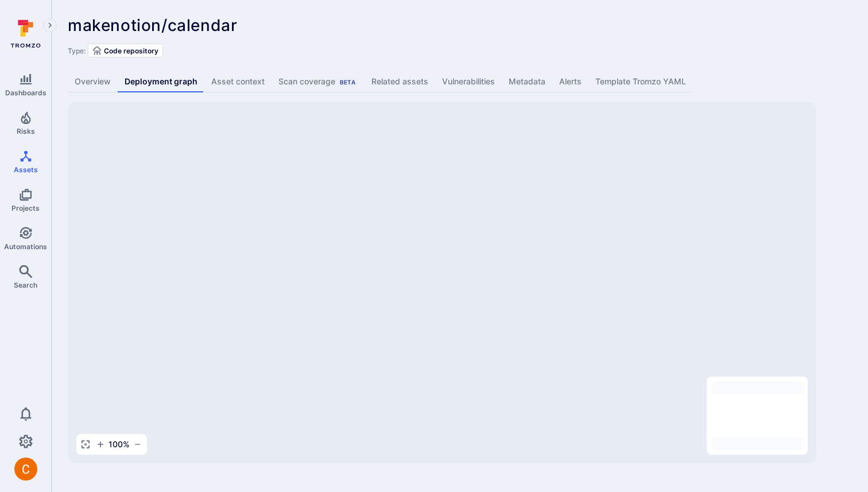  I want to click on a: Template Tromzo YAML, so click(641, 81).